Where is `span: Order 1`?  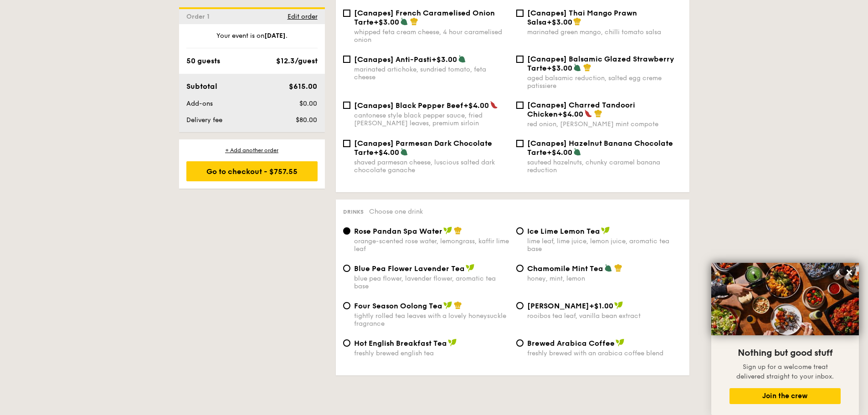 span: Order 1 is located at coordinates (200, 16).